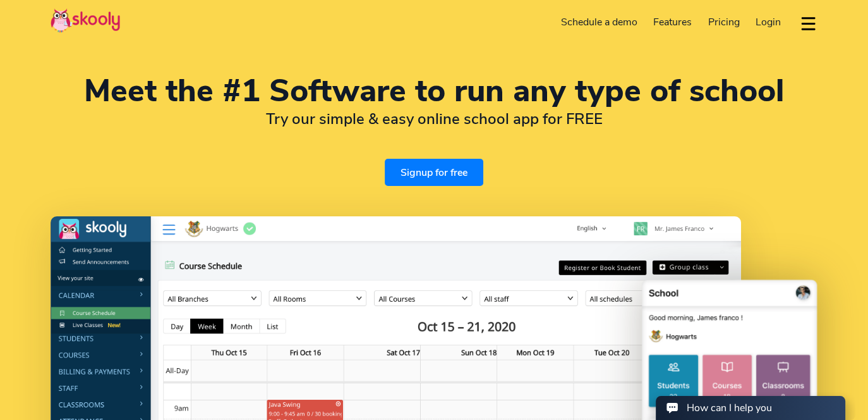 This screenshot has height=420, width=868. I want to click on a: Features, so click(672, 22).